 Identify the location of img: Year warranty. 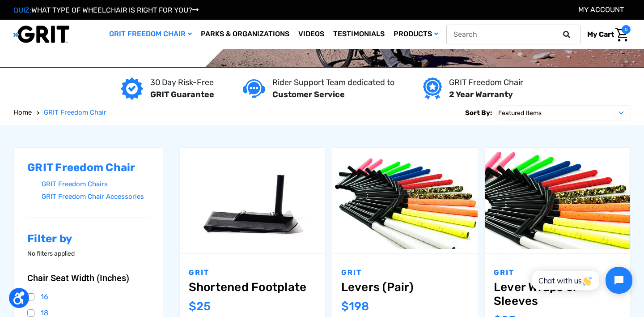
(432, 89).